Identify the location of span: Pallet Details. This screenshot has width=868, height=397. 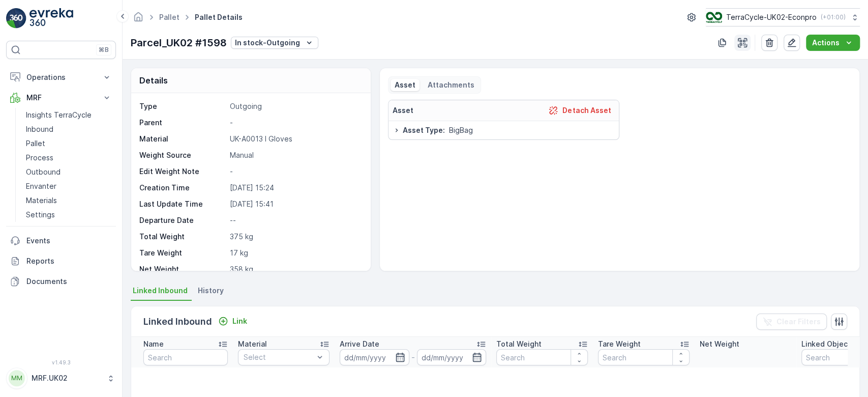
(219, 17).